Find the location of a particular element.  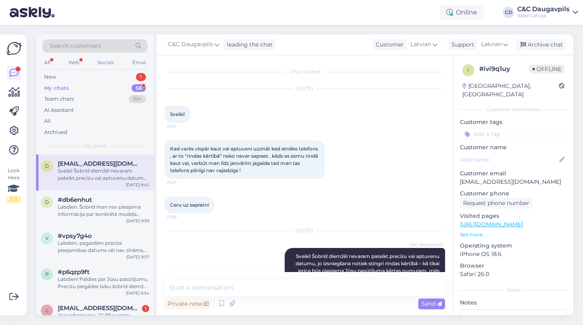

p: Customer tags is located at coordinates (513, 122).